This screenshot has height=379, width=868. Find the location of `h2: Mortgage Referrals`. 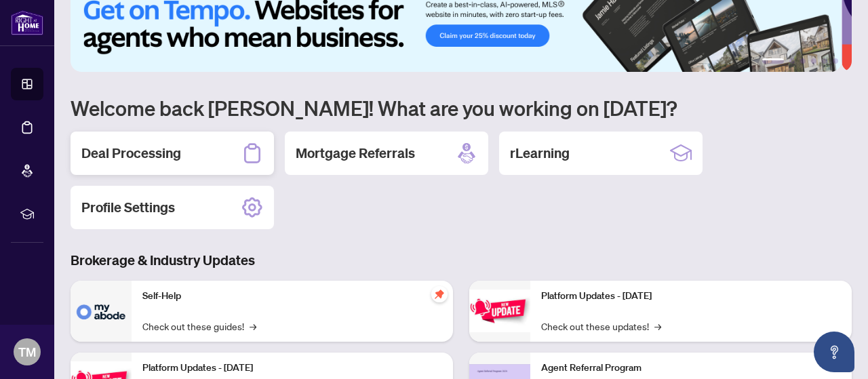

h2: Mortgage Referrals is located at coordinates (355, 153).